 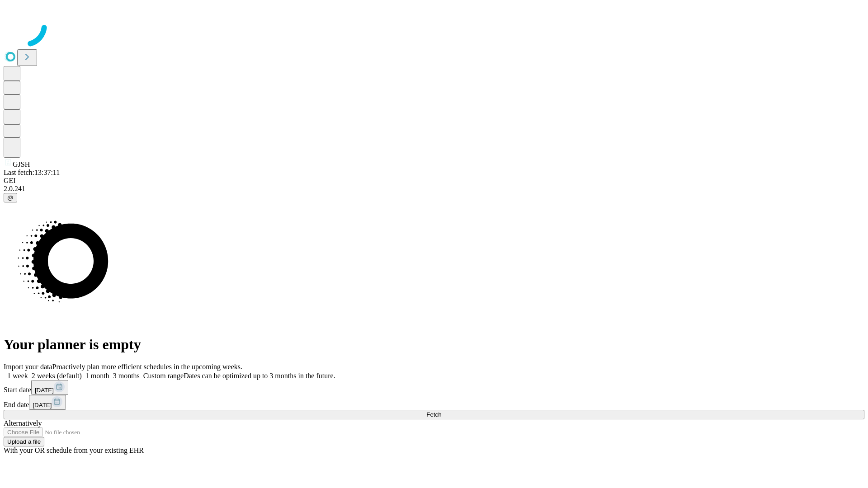 I want to click on span: 3 months, so click(x=126, y=376).